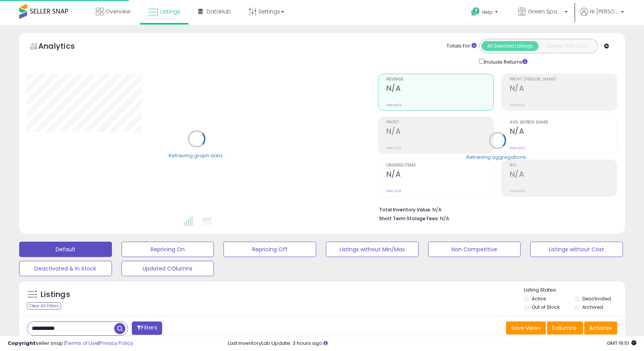 Image resolution: width=644 pixels, height=351 pixels. What do you see at coordinates (505, 62) in the screenshot?
I see `div: Include Returns` at bounding box center [505, 62].